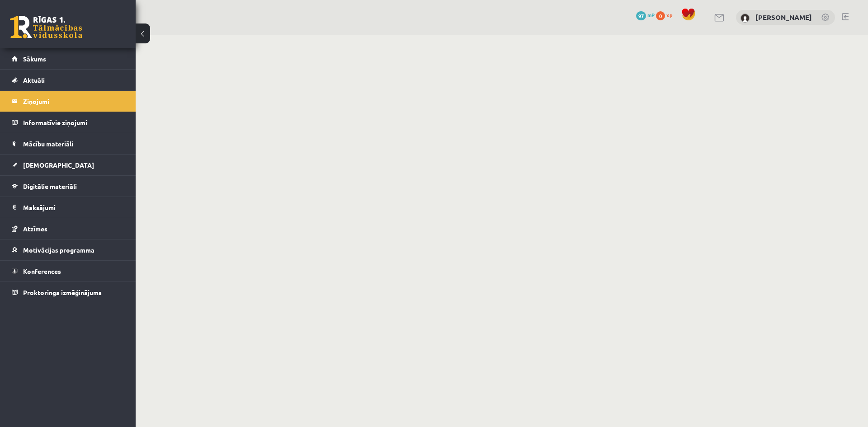 The image size is (868, 427). I want to click on a: Motivācijas programma, so click(68, 250).